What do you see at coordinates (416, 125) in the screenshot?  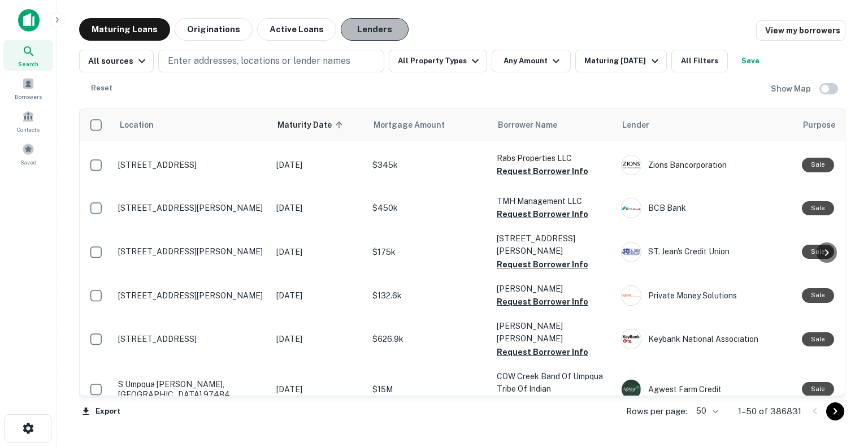 I see `span: Mortgage Amount` at bounding box center [416, 125].